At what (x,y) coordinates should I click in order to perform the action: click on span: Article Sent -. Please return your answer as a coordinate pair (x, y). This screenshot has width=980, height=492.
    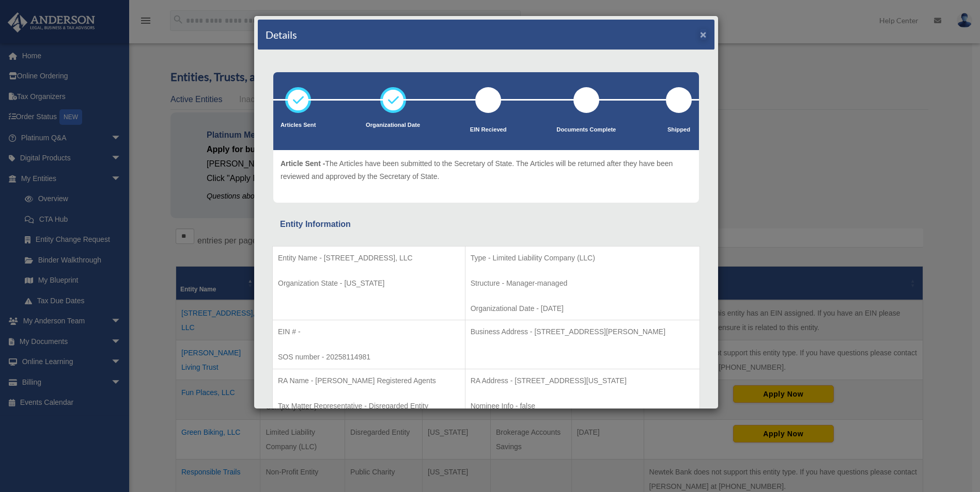
    Looking at the image, I should click on (303, 164).